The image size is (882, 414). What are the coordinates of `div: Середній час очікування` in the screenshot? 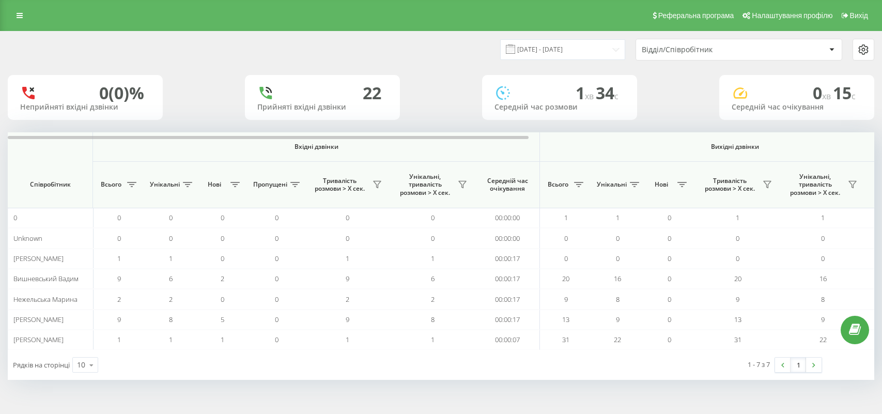 It's located at (797, 107).